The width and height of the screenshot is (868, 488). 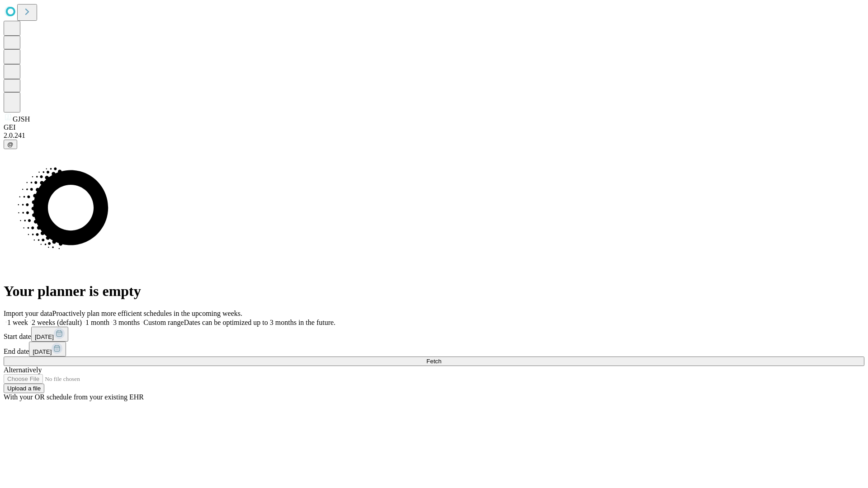 What do you see at coordinates (434, 135) in the screenshot?
I see `div: 2.0.241` at bounding box center [434, 135].